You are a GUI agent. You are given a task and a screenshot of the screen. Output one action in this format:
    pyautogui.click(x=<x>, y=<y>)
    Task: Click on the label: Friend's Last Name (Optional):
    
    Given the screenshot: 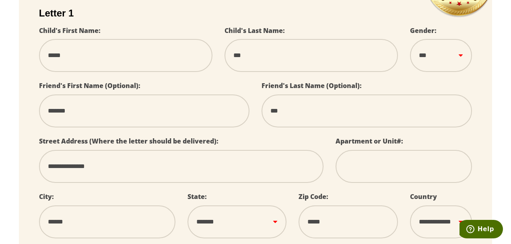 What is the action you would take?
    pyautogui.click(x=311, y=86)
    